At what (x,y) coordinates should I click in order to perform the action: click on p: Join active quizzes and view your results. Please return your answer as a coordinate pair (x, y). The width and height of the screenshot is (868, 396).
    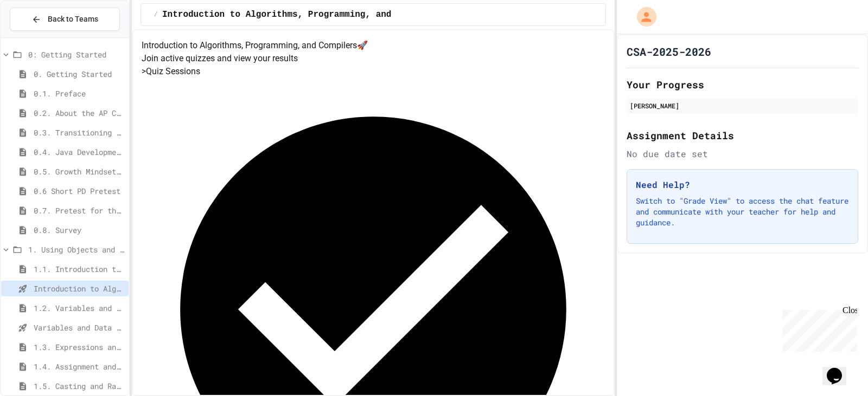
    Looking at the image, I should click on (373, 59).